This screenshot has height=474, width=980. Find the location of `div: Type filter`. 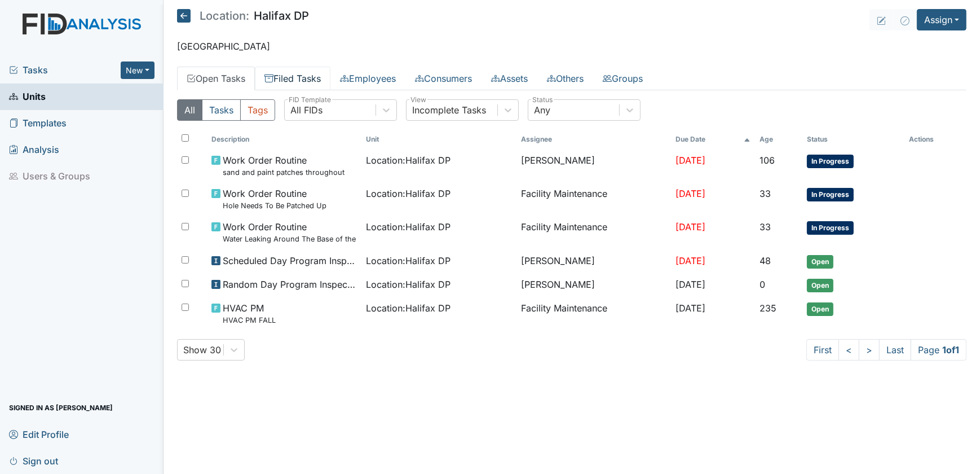

div: Type filter is located at coordinates (226, 110).